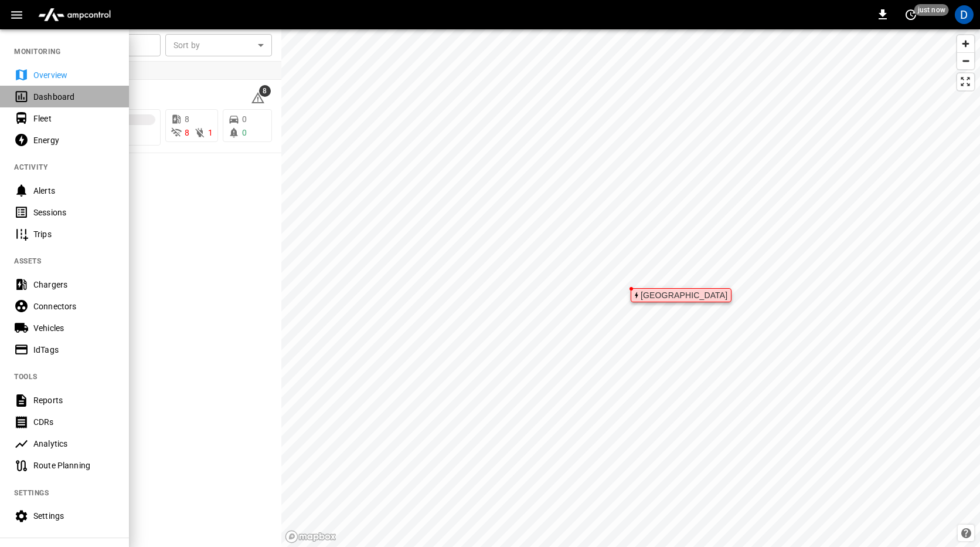  Describe the element at coordinates (73, 119) in the screenshot. I see `div: Fleet` at that location.